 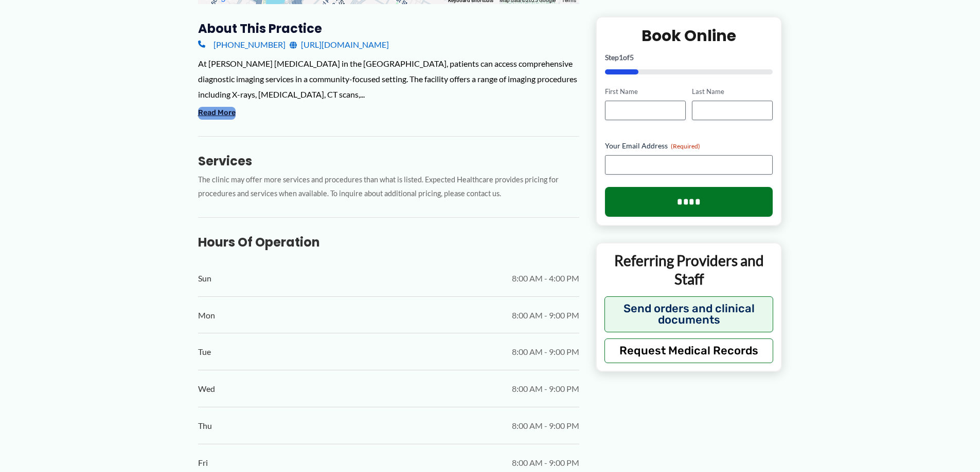 What do you see at coordinates (631, 57) in the screenshot?
I see `span: 5` at bounding box center [631, 57].